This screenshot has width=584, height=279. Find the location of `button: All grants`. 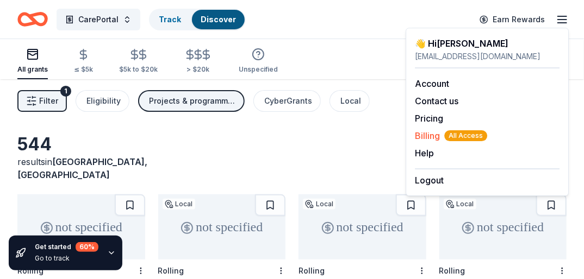

button: All grants is located at coordinates (33, 61).